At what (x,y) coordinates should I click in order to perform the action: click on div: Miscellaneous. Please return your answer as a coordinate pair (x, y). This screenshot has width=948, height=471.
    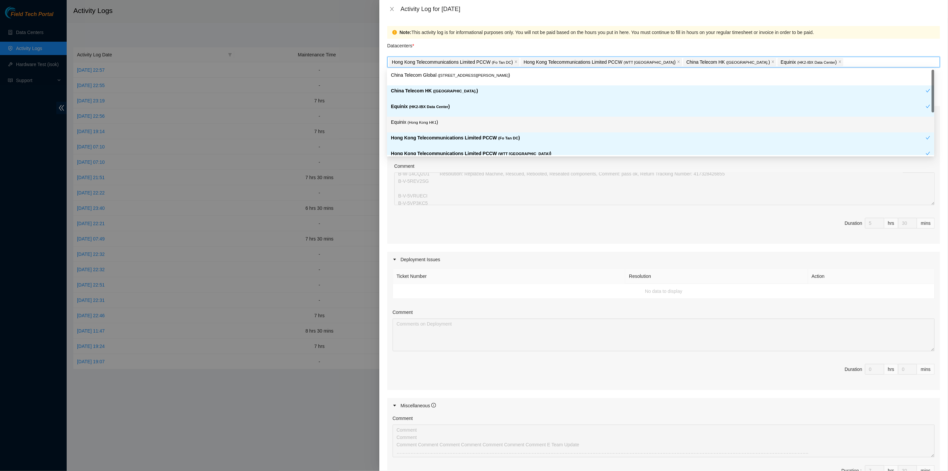
    Looking at the image, I should click on (418, 405).